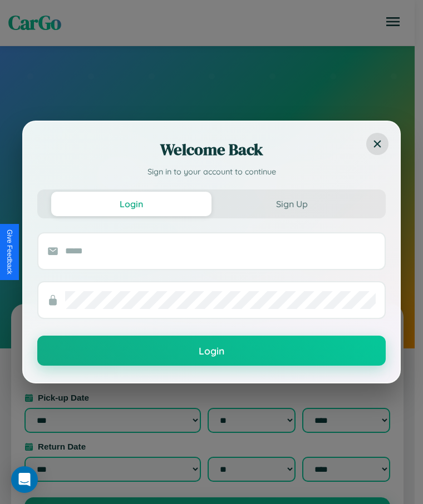 Image resolution: width=423 pixels, height=504 pixels. I want to click on h2: Welcome Back, so click(211, 150).